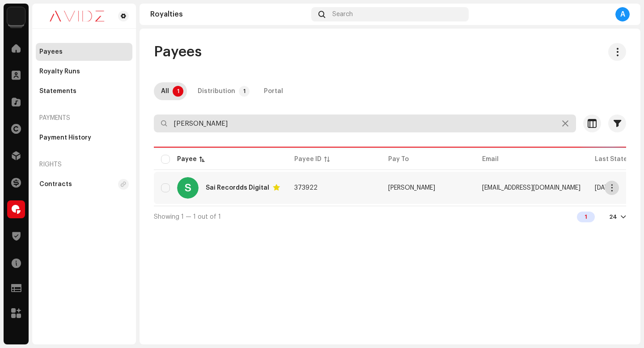  What do you see at coordinates (187, 159) in the screenshot?
I see `div: Payee` at bounding box center [187, 159].